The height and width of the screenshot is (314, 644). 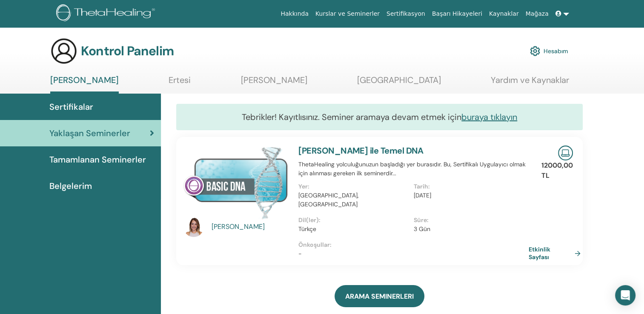 What do you see at coordinates (180, 83) in the screenshot?
I see `a: Ertesi` at bounding box center [180, 83].